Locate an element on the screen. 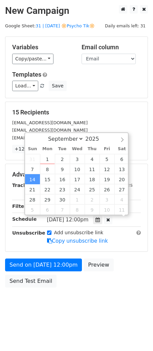 The image size is (153, 351). span: October 2, 2025 is located at coordinates (92, 200).